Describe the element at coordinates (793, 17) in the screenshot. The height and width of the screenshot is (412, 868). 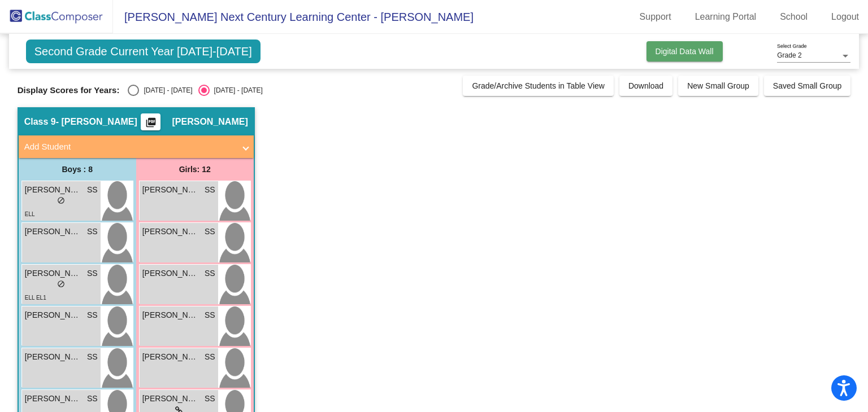
I see `a: School` at that location.